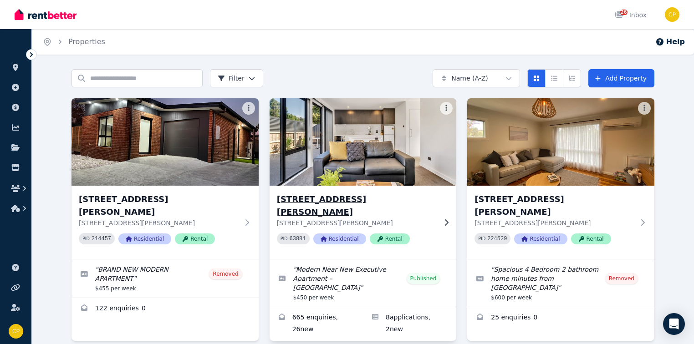 Image resolution: width=694 pixels, height=344 pixels. Describe the element at coordinates (469, 78) in the screenshot. I see `span: Name (A-Z)` at that location.